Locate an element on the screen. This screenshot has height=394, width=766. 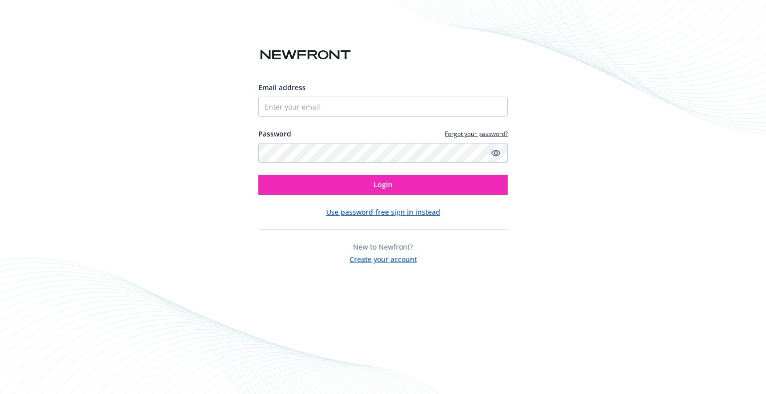
span: Login is located at coordinates (383, 184).